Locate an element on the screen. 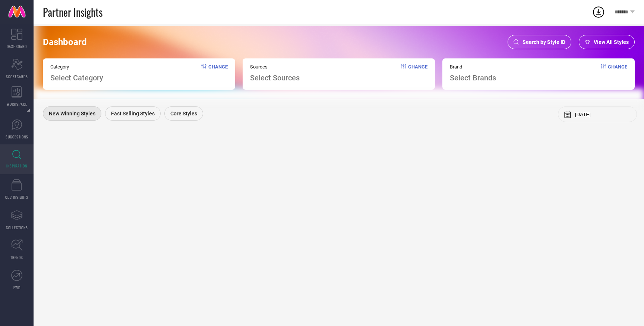 The width and height of the screenshot is (644, 326). span: SCORECARDS is located at coordinates (17, 76).